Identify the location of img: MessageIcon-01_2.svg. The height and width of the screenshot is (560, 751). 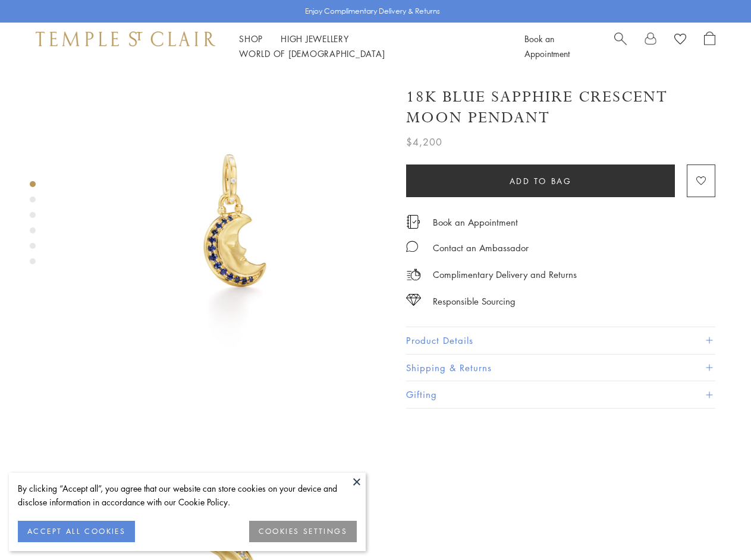
(412, 246).